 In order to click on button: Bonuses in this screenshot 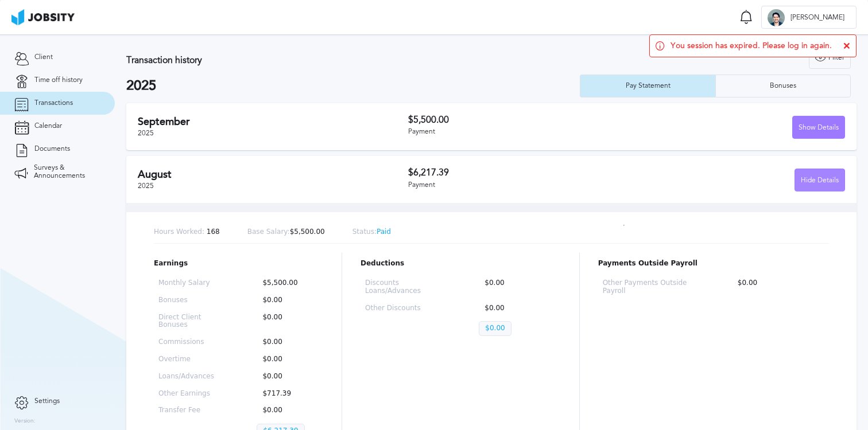, I will do `click(782, 86)`.